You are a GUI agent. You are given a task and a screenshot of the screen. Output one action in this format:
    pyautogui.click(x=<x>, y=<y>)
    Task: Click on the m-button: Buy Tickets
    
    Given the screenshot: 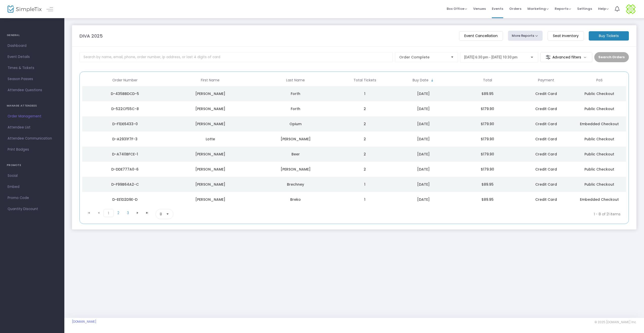 What is the action you would take?
    pyautogui.click(x=609, y=36)
    